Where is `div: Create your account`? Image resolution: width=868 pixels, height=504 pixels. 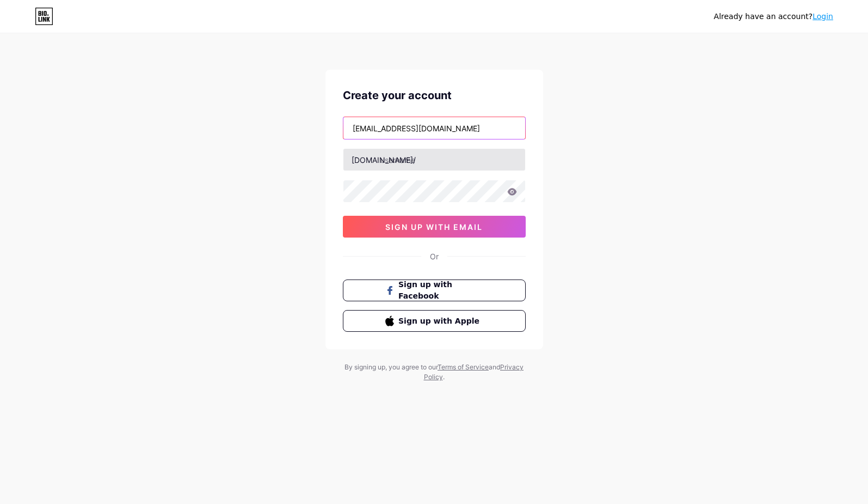 div: Create your account is located at coordinates (434, 96).